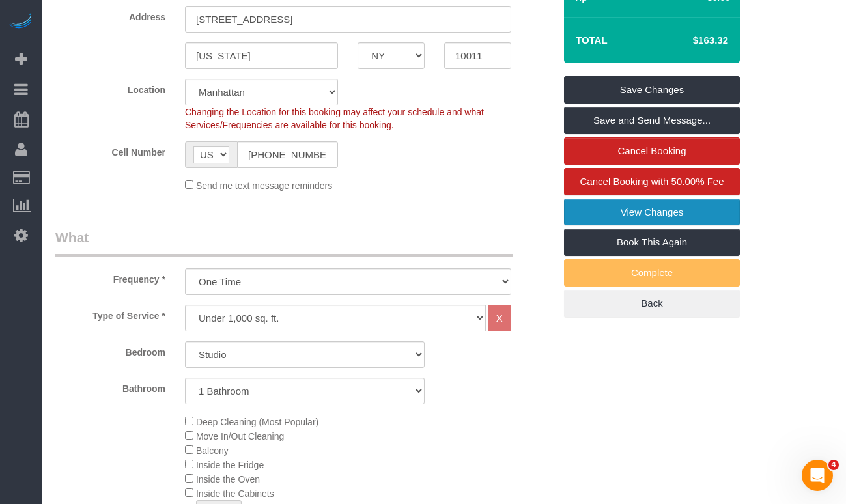 The height and width of the screenshot is (504, 846). I want to click on a: Cancel Booking with 50.00% Fee, so click(652, 182).